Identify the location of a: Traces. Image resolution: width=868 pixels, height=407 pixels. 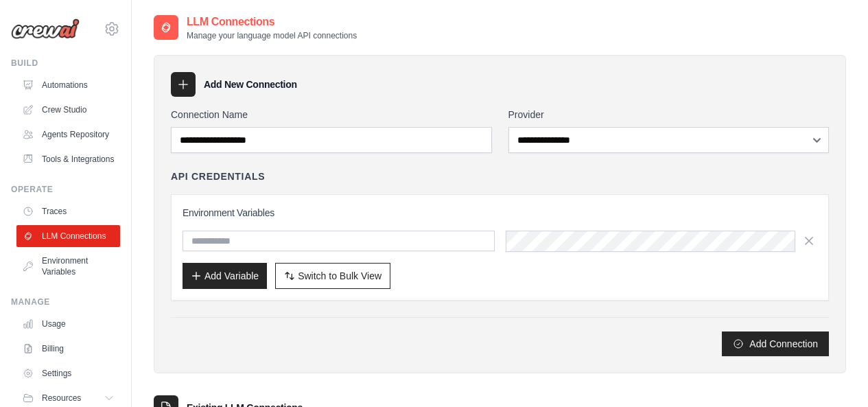
(68, 211).